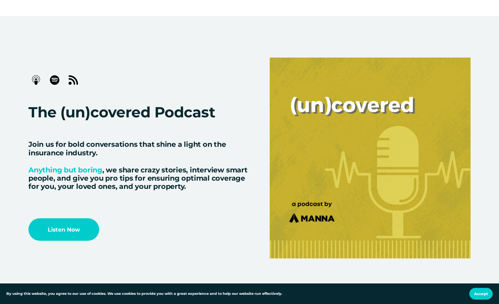 This screenshot has height=304, width=499. What do you see at coordinates (138, 178) in the screenshot?
I see `h4: , we share crazy stories, interview smart people, and give you pro tips for ensuring optimal cove...` at bounding box center [138, 178].